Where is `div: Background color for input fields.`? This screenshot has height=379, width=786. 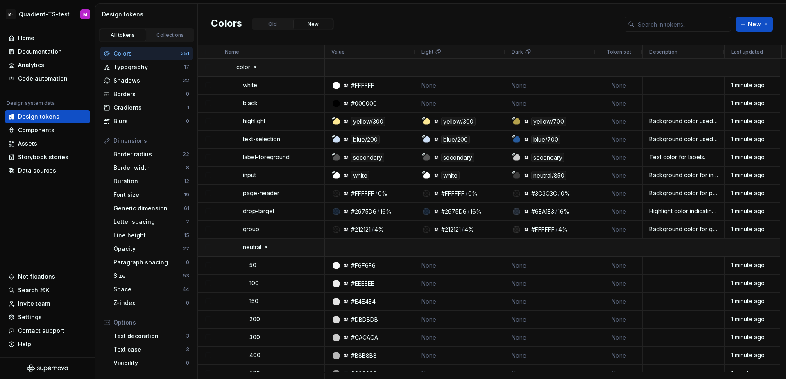 div: Background color for input fields. is located at coordinates (684, 175).